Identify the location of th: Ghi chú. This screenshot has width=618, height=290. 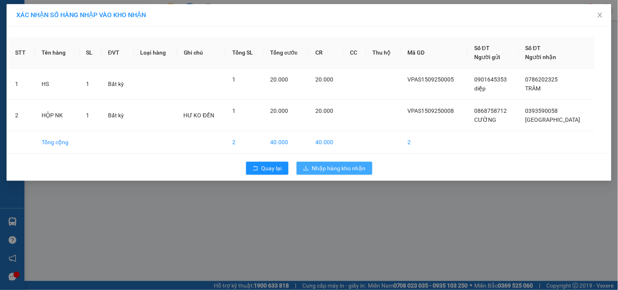
(202, 53).